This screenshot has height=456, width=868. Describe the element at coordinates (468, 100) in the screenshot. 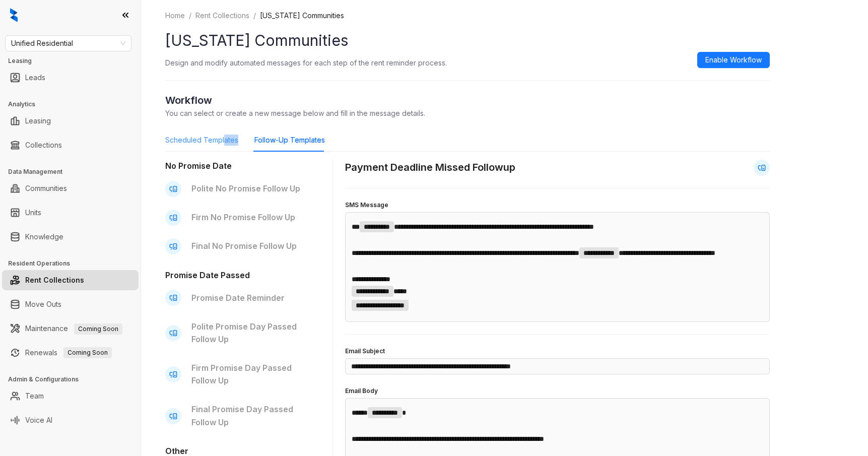

I see `h2: Workflow` at that location.